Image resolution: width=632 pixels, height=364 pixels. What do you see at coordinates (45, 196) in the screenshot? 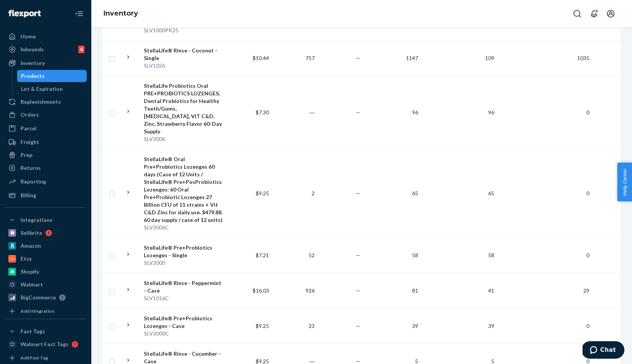
I see `a: Billing` at bounding box center [45, 196].